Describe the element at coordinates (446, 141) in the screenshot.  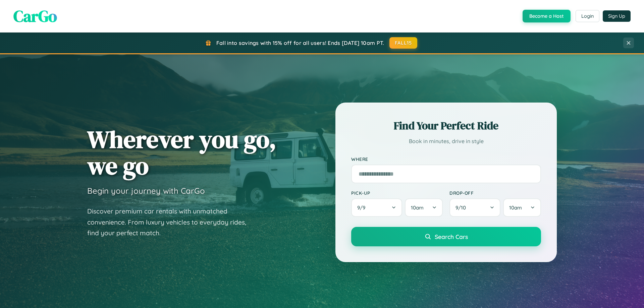
I see `p: Book in minutes, drive in style` at that location.